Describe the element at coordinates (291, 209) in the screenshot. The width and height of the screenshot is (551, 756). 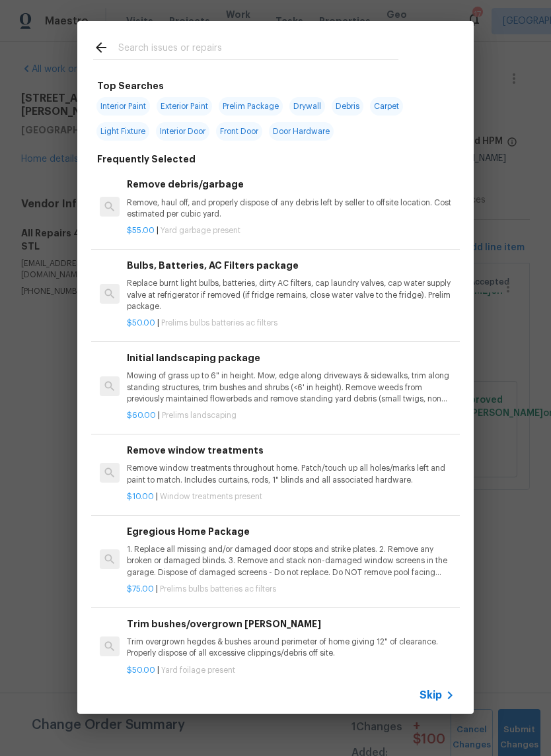
I see `p: Remove, haul off, and properly dispose of any debris left by seller to offsite location. Cost est...` at that location.